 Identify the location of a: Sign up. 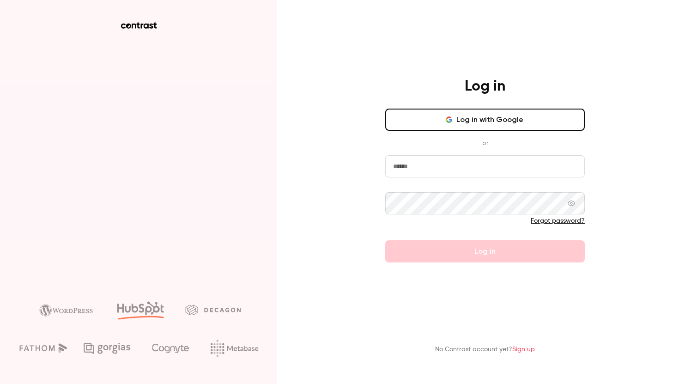
(523, 349).